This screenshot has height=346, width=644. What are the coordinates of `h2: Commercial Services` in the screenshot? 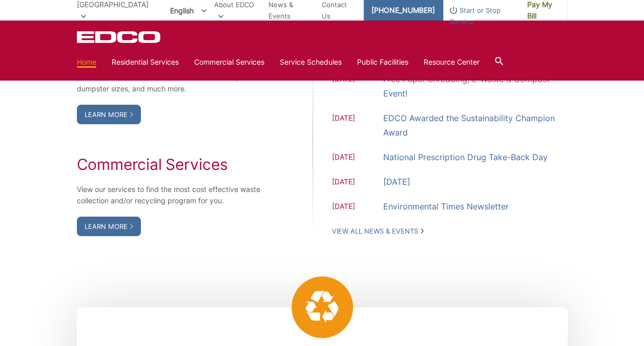 It's located at (173, 164).